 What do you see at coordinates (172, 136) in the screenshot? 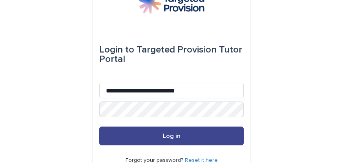
I see `span: Log in` at bounding box center [172, 136].